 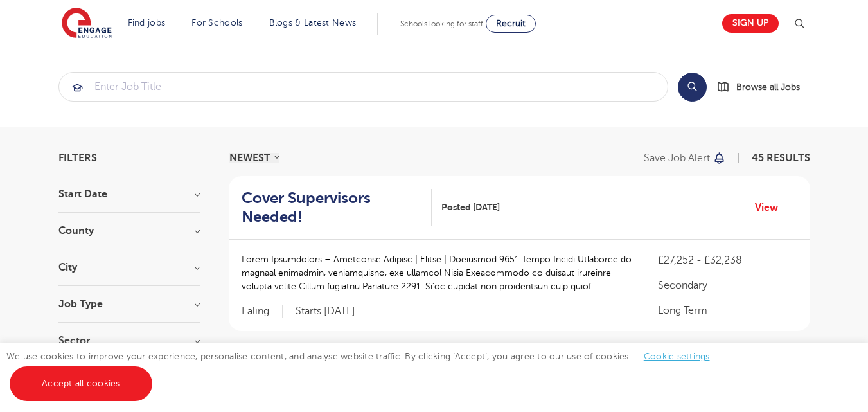 What do you see at coordinates (129, 304) in the screenshot?
I see `h3: Job Type` at bounding box center [129, 304].